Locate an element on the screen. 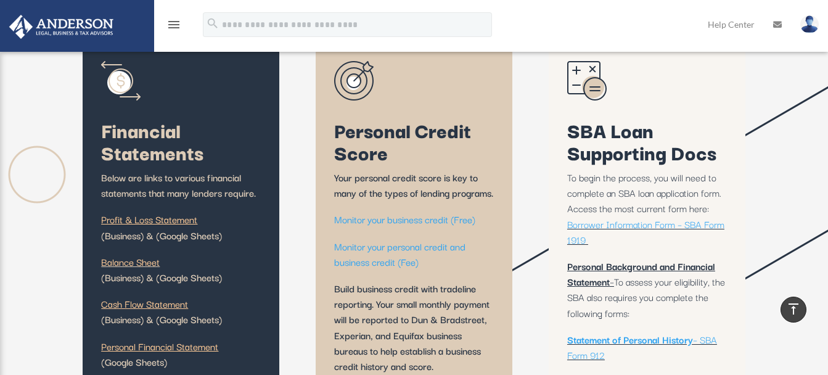 This screenshot has height=375, width=828. span: Personal Credit Score is located at coordinates (402, 140).